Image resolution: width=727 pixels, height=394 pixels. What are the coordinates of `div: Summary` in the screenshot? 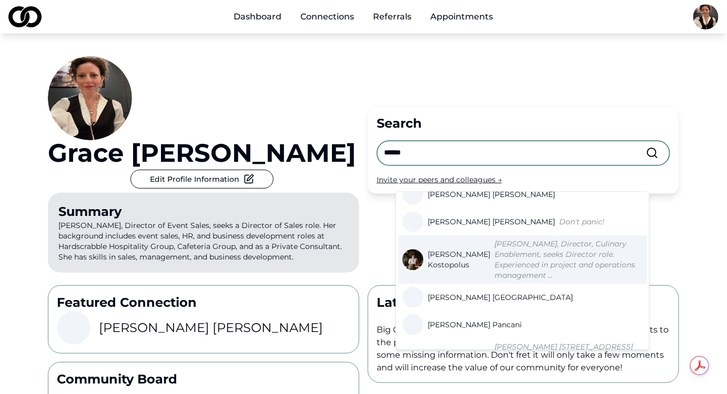 It's located at (203, 212).